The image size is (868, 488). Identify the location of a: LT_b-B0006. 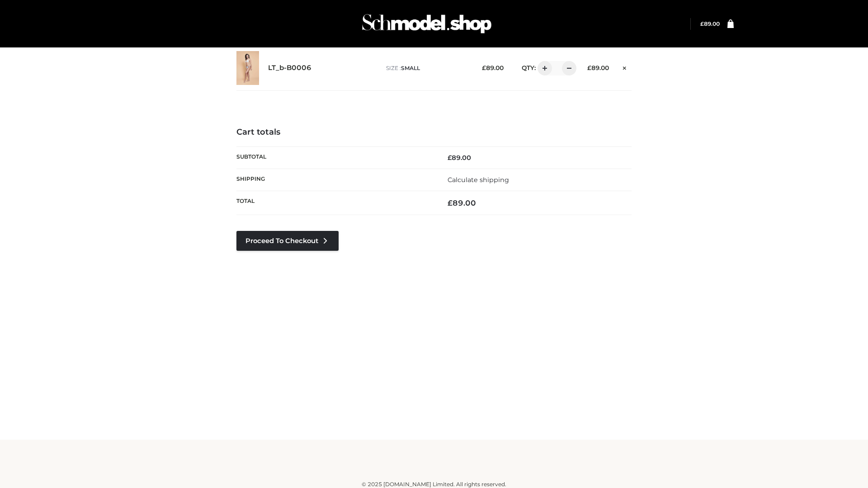
(289, 68).